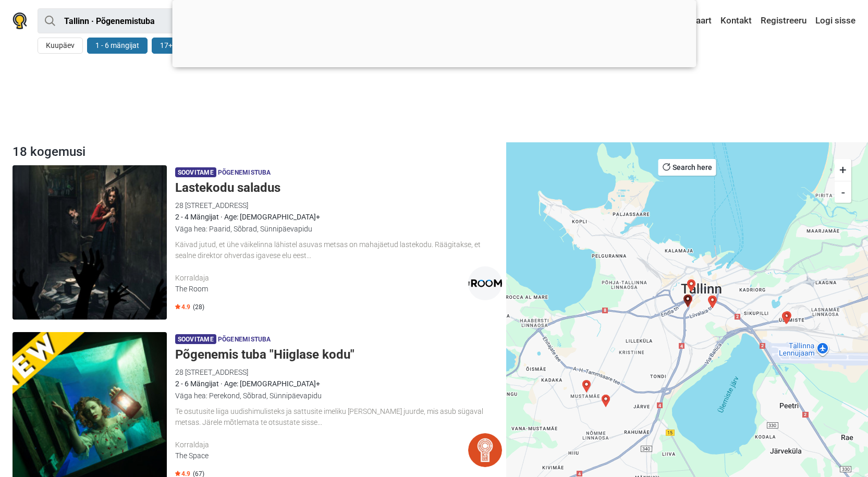  Describe the element at coordinates (784, 21) in the screenshot. I see `a: Registreeru` at that location.